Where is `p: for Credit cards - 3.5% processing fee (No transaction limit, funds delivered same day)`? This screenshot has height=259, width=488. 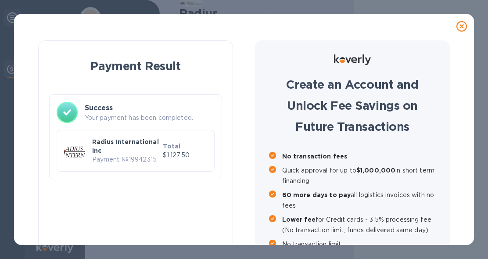
p: for Credit cards - 3.5% processing fee (No transaction limit, funds delivered same day) is located at coordinates (359, 225).